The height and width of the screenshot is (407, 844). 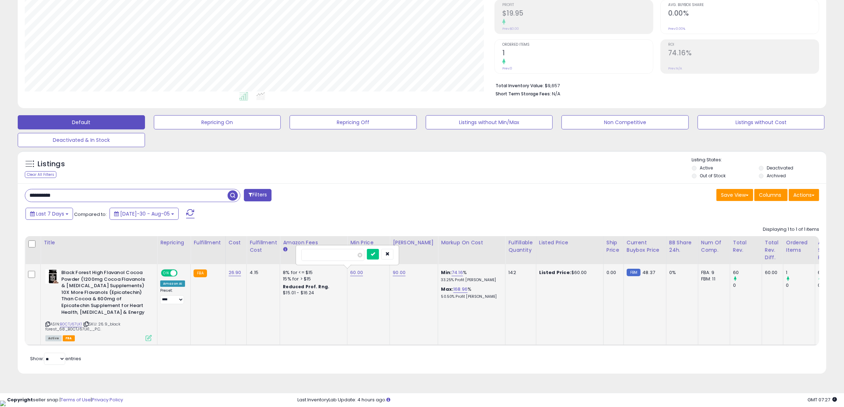 I want to click on label: Active, so click(x=706, y=168).